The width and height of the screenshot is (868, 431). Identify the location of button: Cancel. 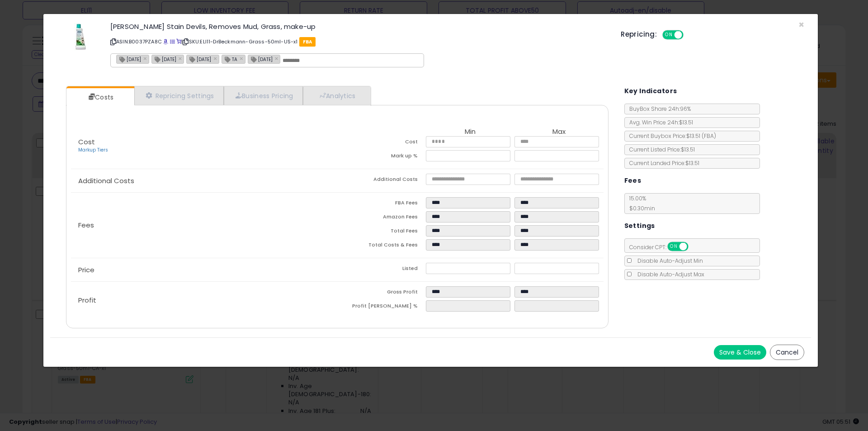
(786, 352).